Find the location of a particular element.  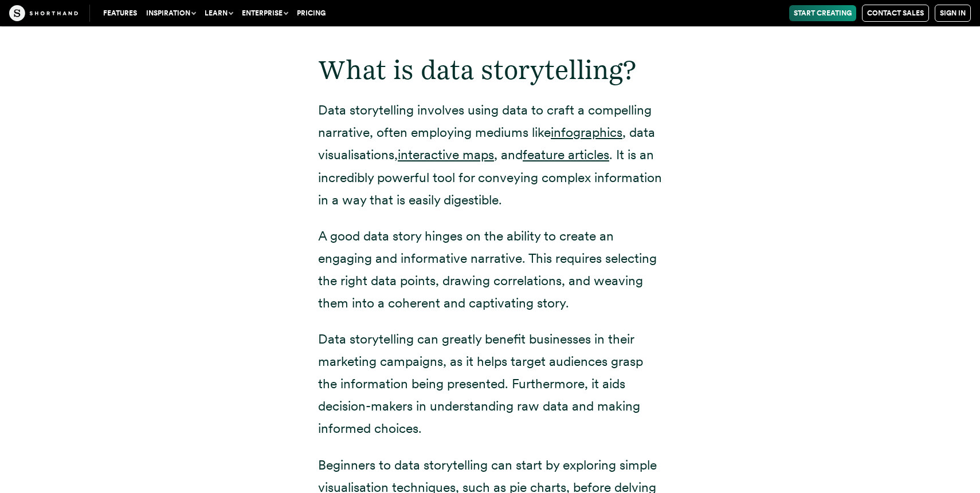

a: Sign in is located at coordinates (953, 13).